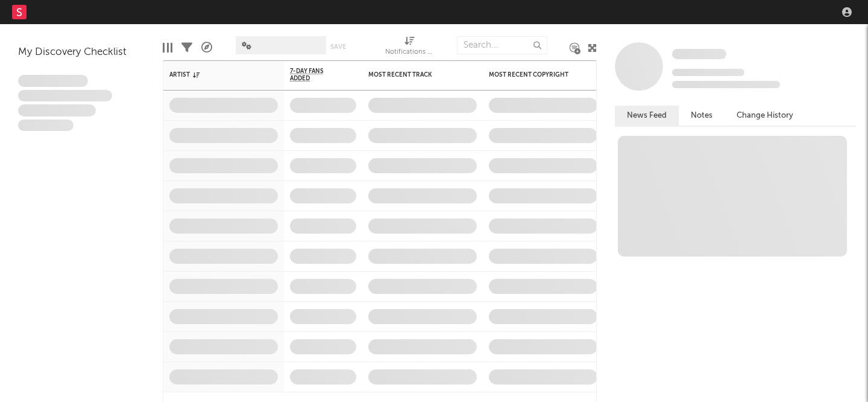  I want to click on span: Praesent ac interdum, so click(57, 110).